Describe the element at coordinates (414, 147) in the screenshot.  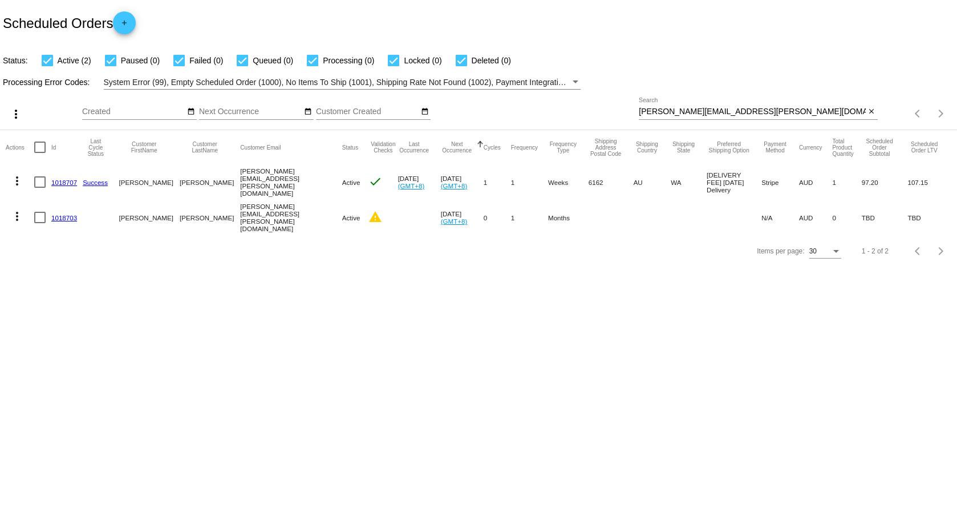
I see `button: Change sorting for LastOccurrenceUtc` at that location.